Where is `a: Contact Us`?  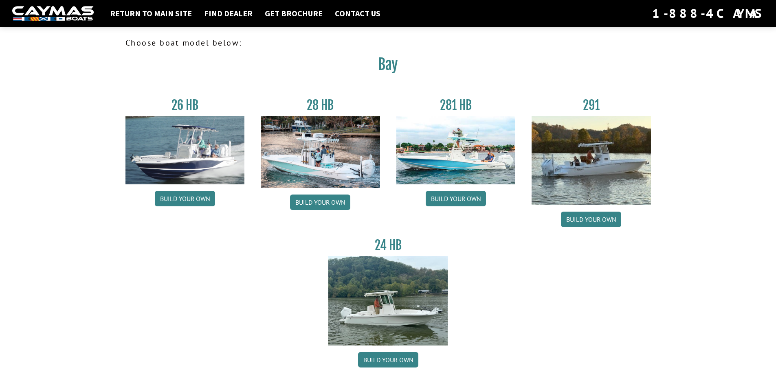
a: Contact Us is located at coordinates (358, 13).